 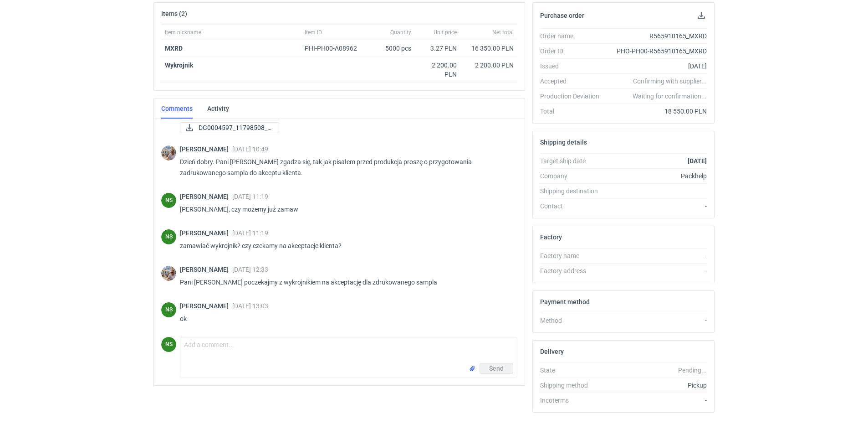 What do you see at coordinates (173, 48) in the screenshot?
I see `a: MXRD` at bounding box center [173, 48].